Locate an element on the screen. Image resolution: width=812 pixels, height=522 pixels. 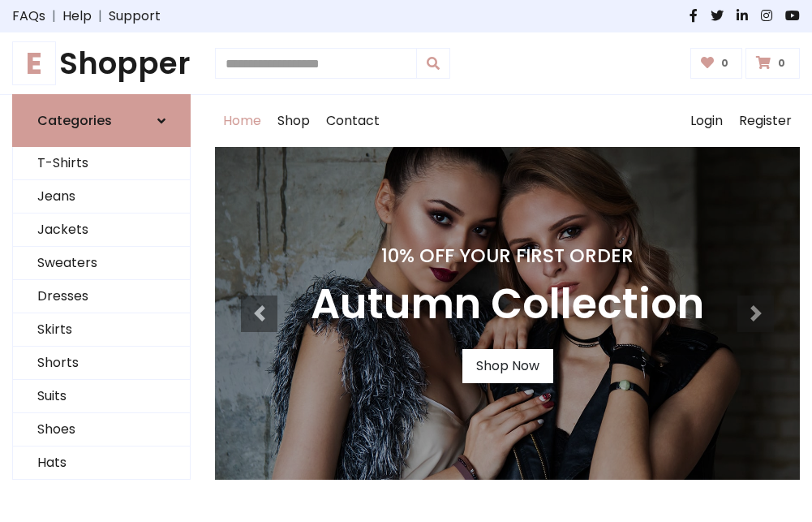
a: Suits is located at coordinates (102, 396).